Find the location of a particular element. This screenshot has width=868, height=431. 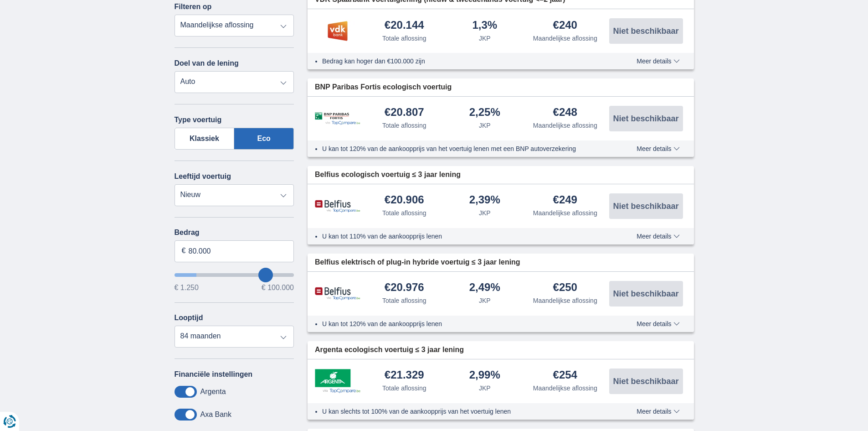

div: 1,3% is located at coordinates (484, 26).